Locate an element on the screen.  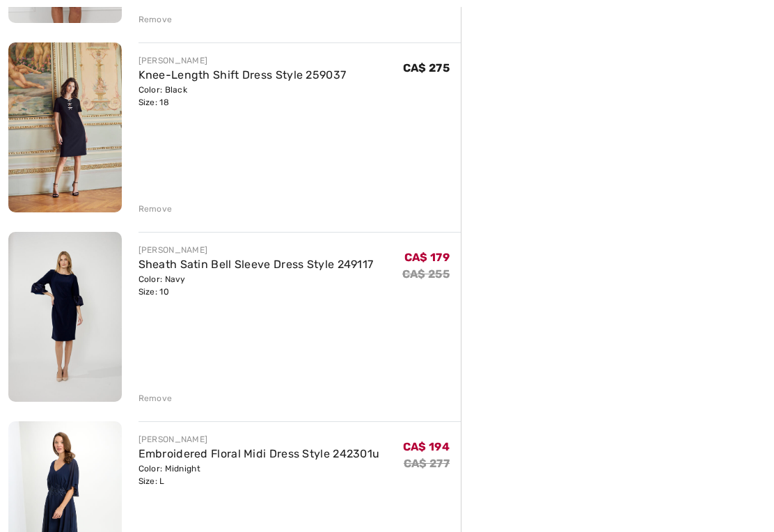
a: Embroidered Floral Midi Dress Style 242301u is located at coordinates (259, 453).